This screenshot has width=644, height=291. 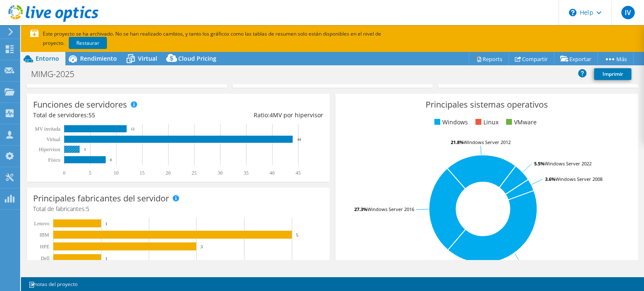 I want to click on li: Windows, so click(x=450, y=122).